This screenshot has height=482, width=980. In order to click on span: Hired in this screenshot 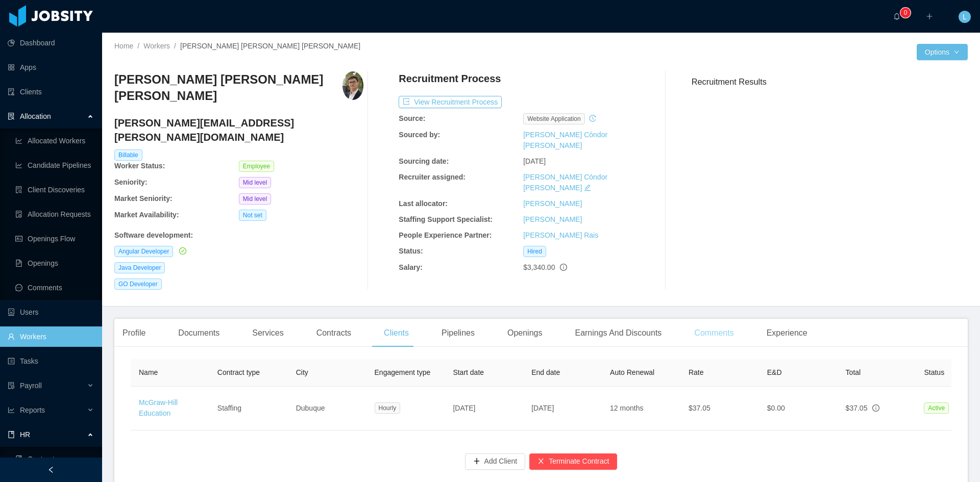, I will do `click(534, 252)`.